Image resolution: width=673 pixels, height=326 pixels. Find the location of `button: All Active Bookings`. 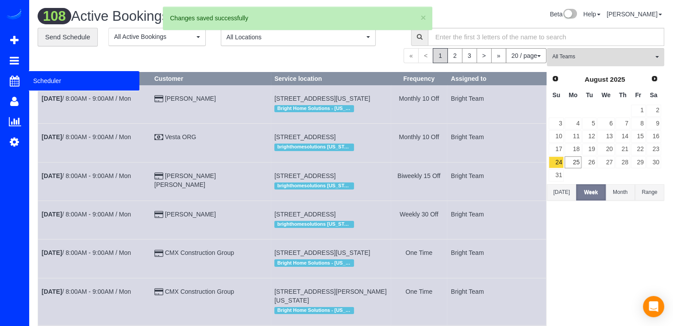

button: All Active Bookings is located at coordinates (157, 37).